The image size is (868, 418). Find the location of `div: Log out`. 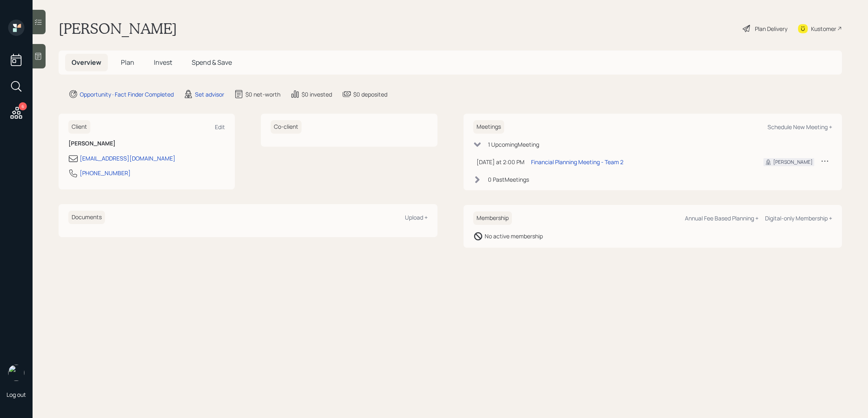

div: Log out is located at coordinates (16, 394).